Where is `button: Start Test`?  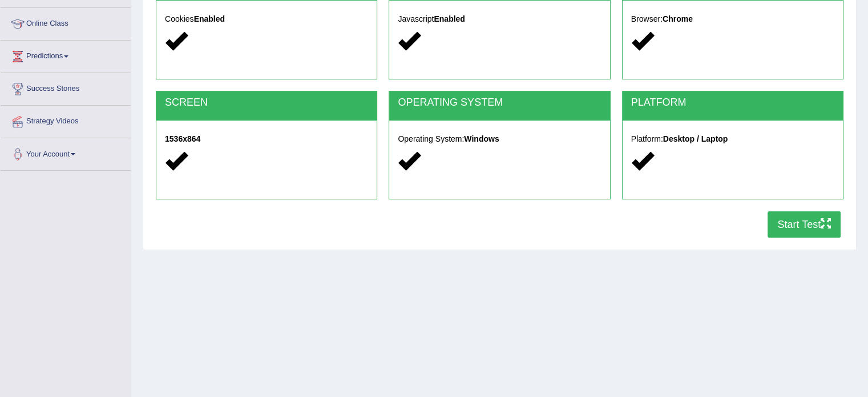 button: Start Test is located at coordinates (804, 225).